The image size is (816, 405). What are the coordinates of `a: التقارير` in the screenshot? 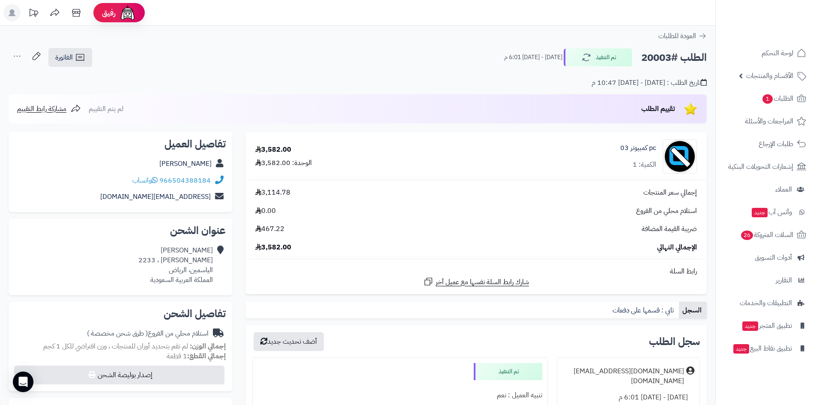 It's located at (766, 280).